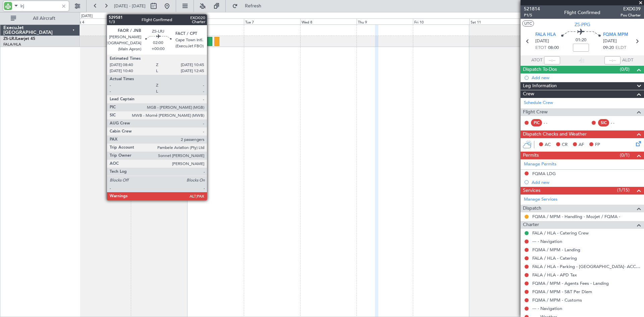  What do you see at coordinates (19, 39) in the screenshot?
I see `a: ZS-LRJLearjet 45` at bounding box center [19, 39].